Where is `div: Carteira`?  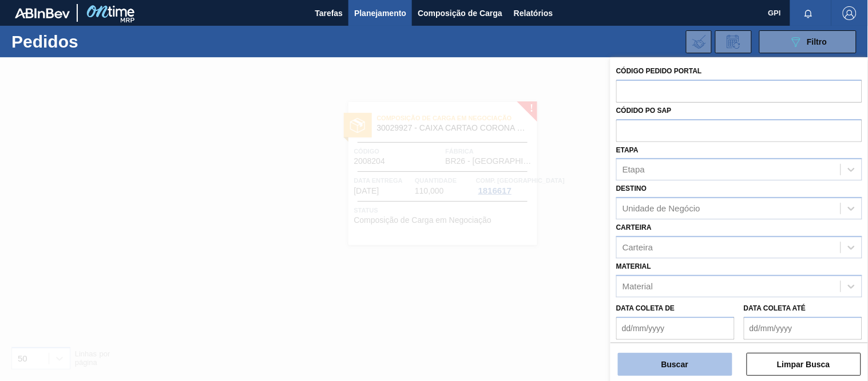
div: Carteira is located at coordinates (638, 247).